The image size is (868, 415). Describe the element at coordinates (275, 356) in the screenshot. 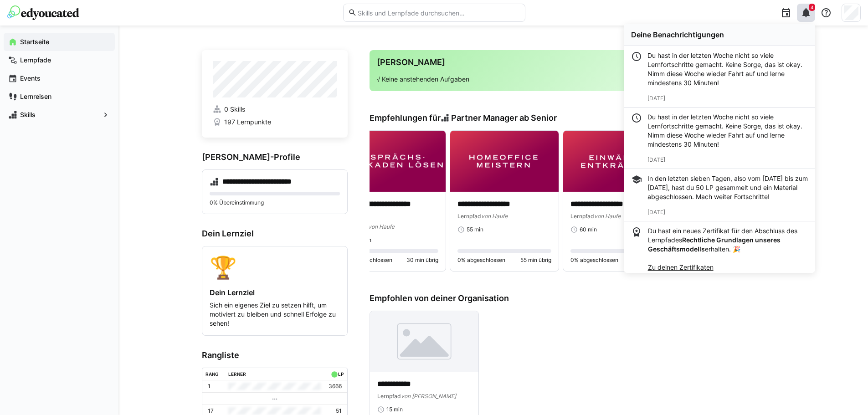

I see `h3: Rangliste` at that location.